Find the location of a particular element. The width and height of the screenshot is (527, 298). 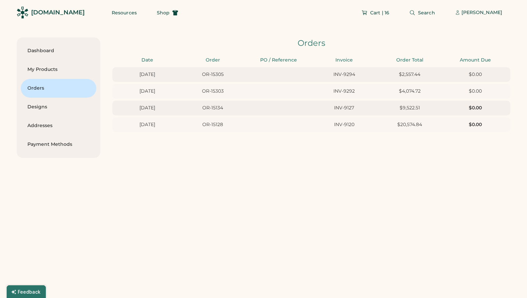

div: INV-9120 is located at coordinates (344, 125).